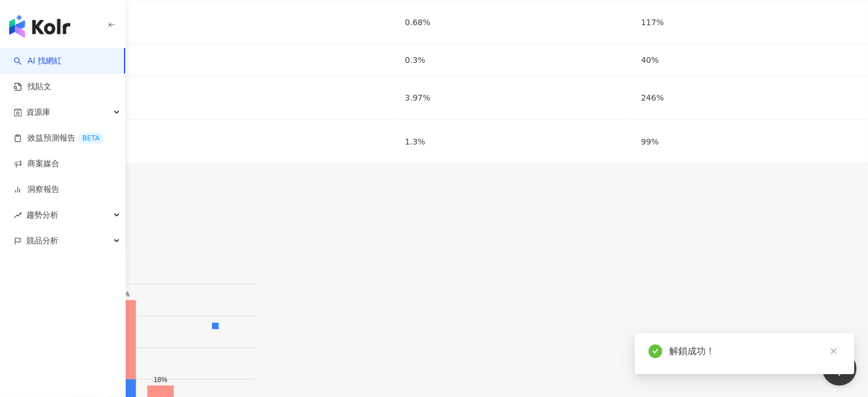  I want to click on span: 117%, so click(653, 22).